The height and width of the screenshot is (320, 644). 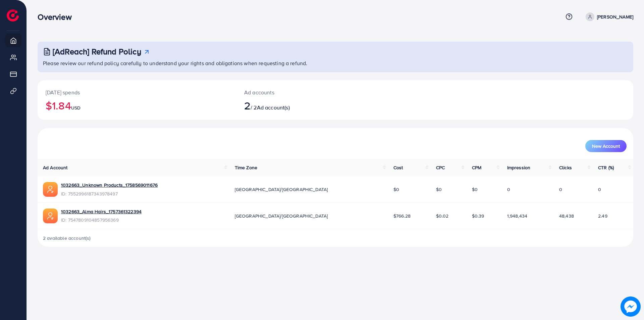 I want to click on img: image, so click(x=631, y=306).